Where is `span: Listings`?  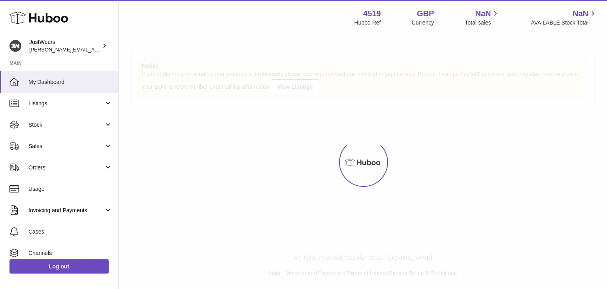 span: Listings is located at coordinates (66, 103).